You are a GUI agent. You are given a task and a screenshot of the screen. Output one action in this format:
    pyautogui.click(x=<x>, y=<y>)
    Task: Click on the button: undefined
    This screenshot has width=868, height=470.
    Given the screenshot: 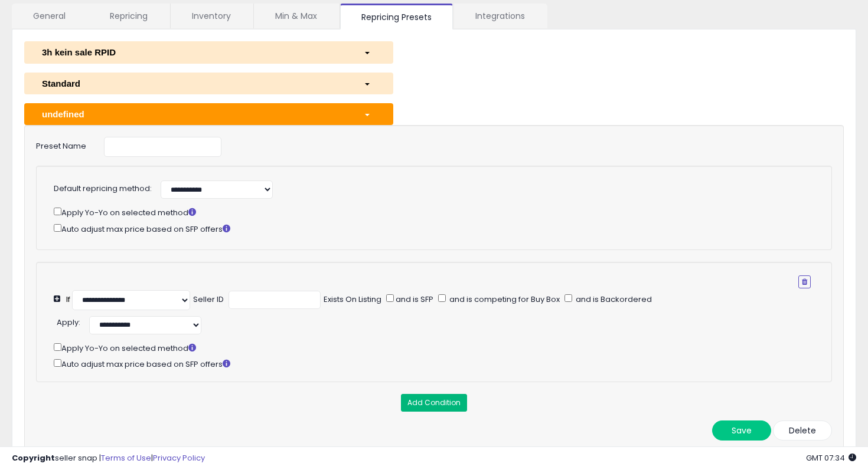 What is the action you would take?
    pyautogui.click(x=208, y=114)
    